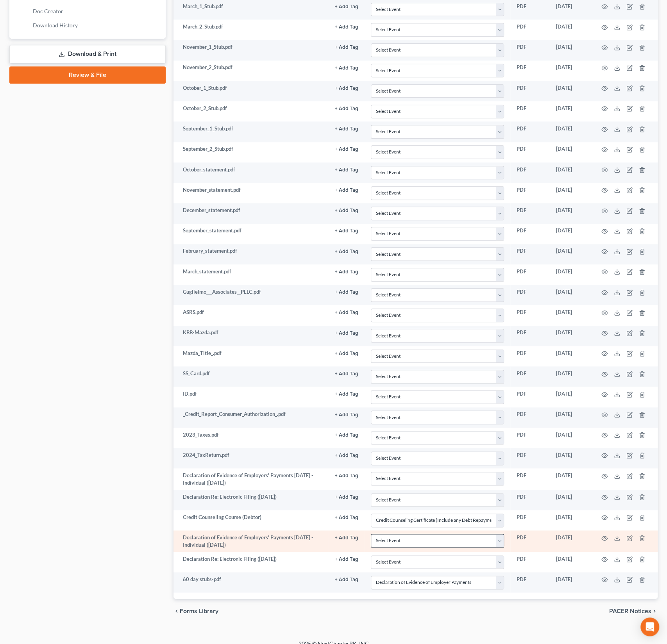 The height and width of the screenshot is (644, 667). I want to click on a: Doc Creator, so click(96, 11).